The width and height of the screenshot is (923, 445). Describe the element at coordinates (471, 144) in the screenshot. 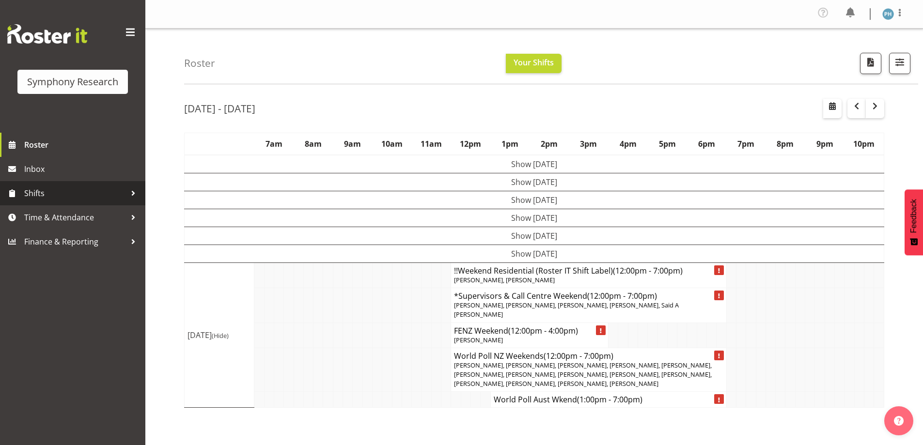

I see `th: 12pm` at that location.